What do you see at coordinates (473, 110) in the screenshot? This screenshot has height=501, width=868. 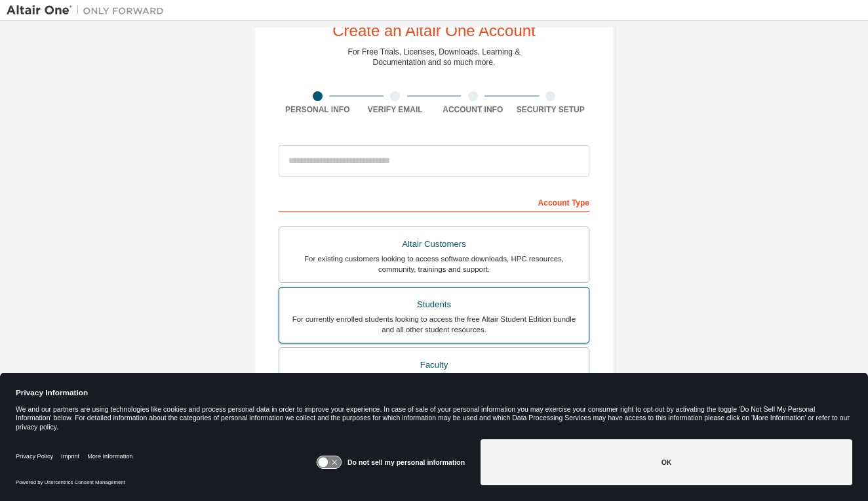 I see `div: Account Info` at bounding box center [473, 110].